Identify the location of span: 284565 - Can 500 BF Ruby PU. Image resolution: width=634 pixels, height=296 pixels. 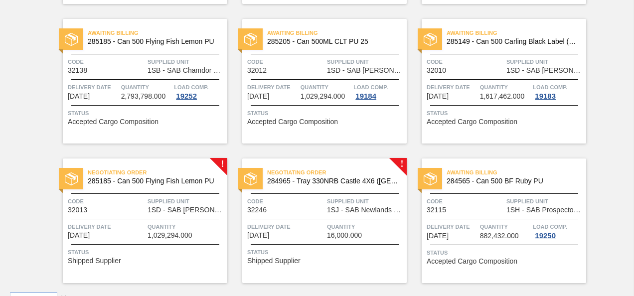
(512, 181).